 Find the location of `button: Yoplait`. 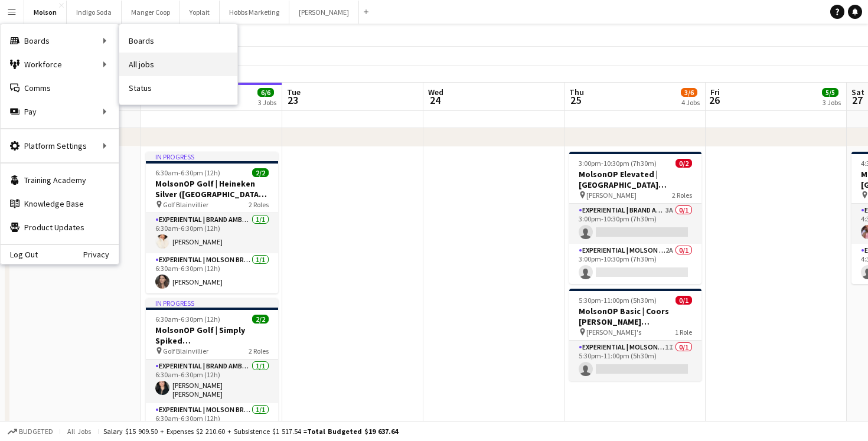

button: Yoplait is located at coordinates (200, 12).